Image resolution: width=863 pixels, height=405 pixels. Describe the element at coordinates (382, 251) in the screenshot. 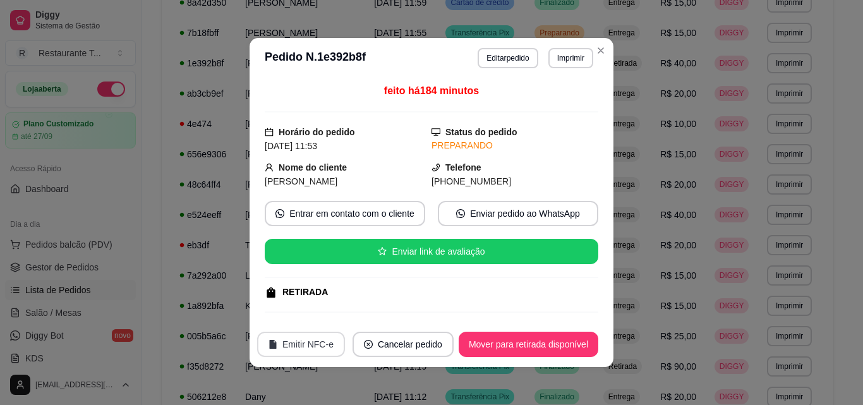

I see `span: star` at that location.